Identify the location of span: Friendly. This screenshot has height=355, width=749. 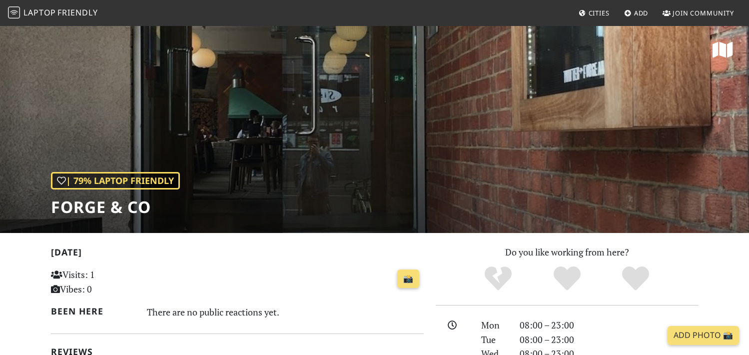
(77, 12).